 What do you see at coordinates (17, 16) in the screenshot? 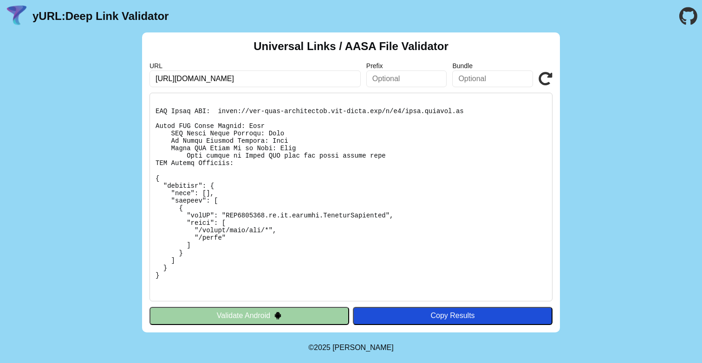
I see `img: yURL Logo` at bounding box center [17, 16].